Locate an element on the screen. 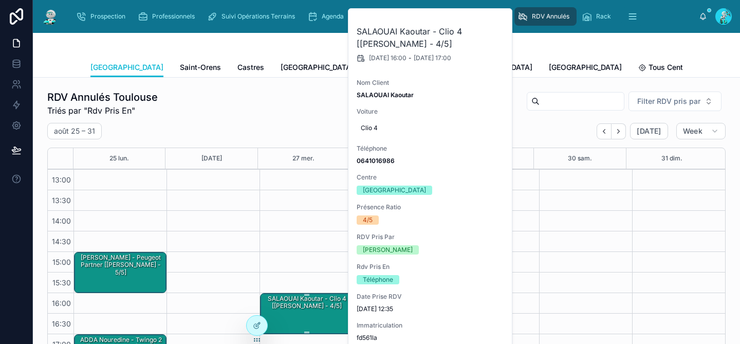 This screenshot has width=740, height=344. a: Confirmation RDV is located at coordinates (474, 16).